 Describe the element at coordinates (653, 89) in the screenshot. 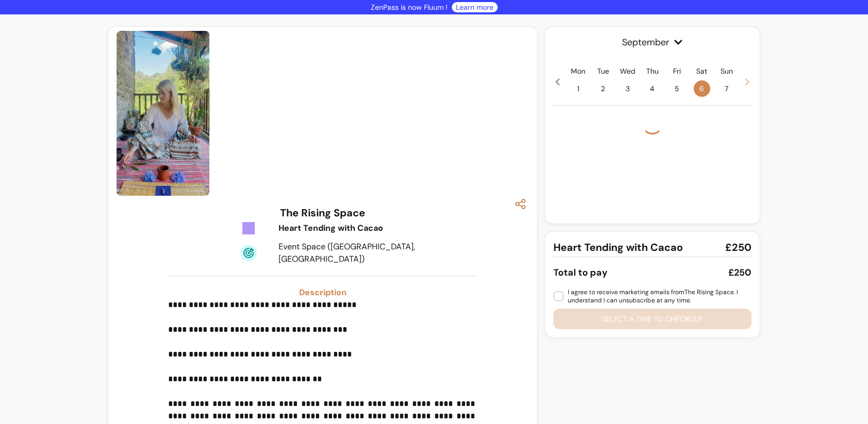

I see `span: 4` at that location.